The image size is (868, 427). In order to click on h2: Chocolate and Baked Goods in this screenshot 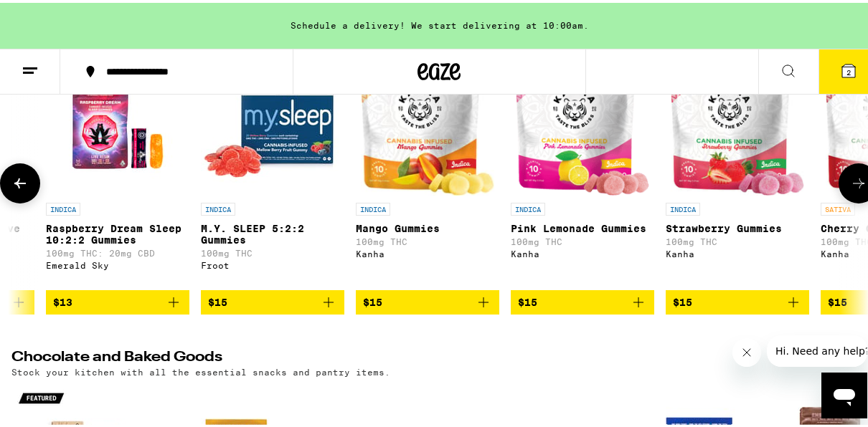, I will do `click(404, 357)`.